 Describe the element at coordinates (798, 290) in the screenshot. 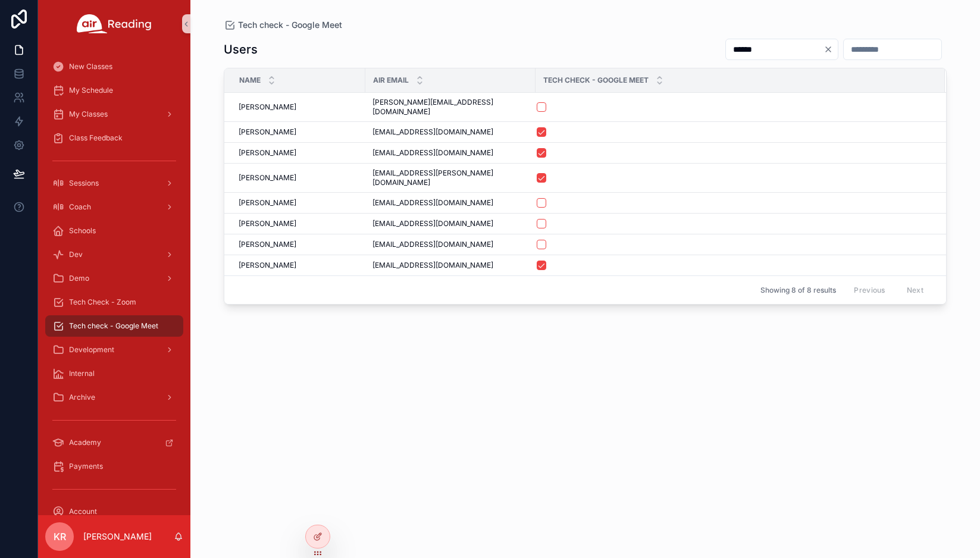

I see `span: Showing 8 of 8 results` at that location.